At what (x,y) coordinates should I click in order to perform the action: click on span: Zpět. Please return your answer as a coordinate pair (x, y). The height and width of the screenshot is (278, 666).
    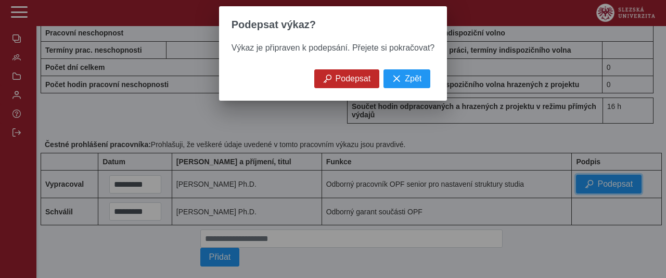
    Looking at the image, I should click on (413, 79).